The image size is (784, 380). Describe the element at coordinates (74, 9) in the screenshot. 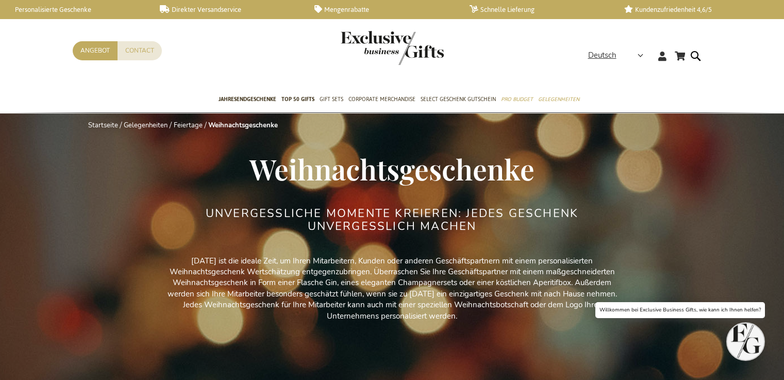

I see `a: Personalisierte Geschenke` at that location.